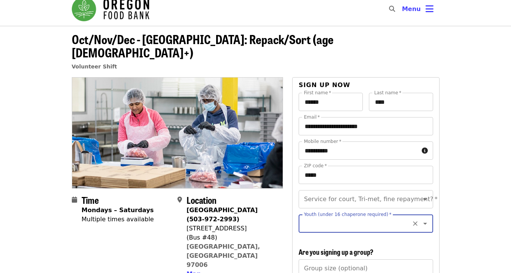 The image size is (511, 273). Describe the element at coordinates (180, 199) in the screenshot. I see `i: map-marker-alt icon` at that location.